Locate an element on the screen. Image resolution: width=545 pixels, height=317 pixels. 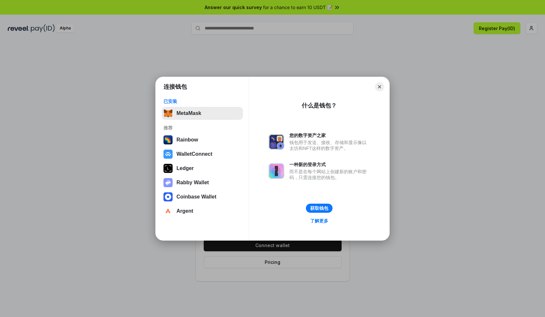
div: 了解更多 is located at coordinates (319, 221).